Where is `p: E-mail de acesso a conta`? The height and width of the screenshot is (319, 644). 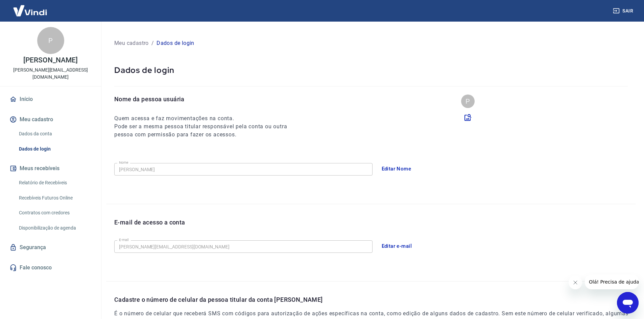
p: E-mail de acesso a conta is located at coordinates (150, 222).